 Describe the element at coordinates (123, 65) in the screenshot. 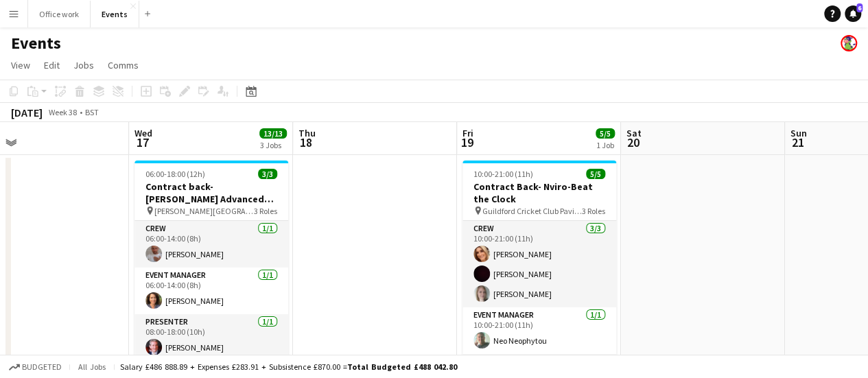

I see `a: Comms` at that location.